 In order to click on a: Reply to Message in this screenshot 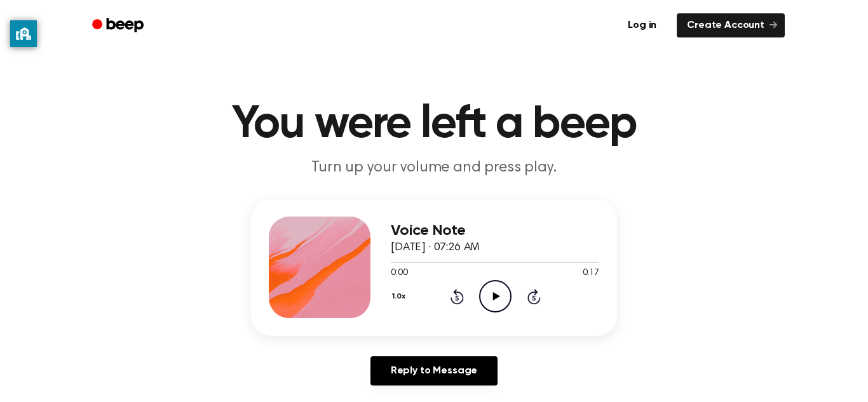, I will do `click(434, 371)`.